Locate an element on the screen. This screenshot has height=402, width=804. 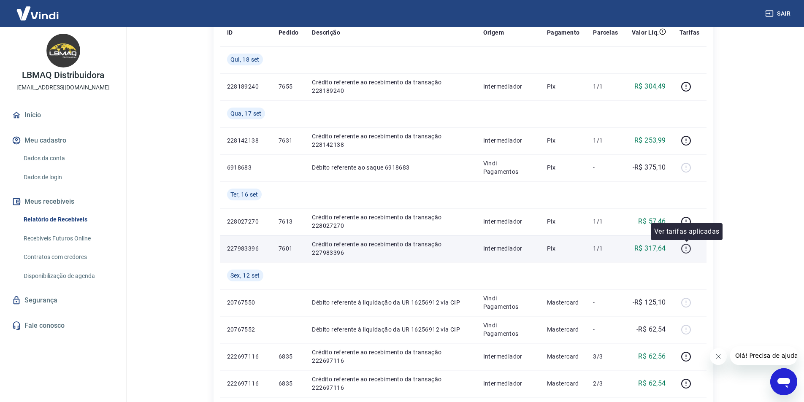
p: 2/3 is located at coordinates (605, 383).